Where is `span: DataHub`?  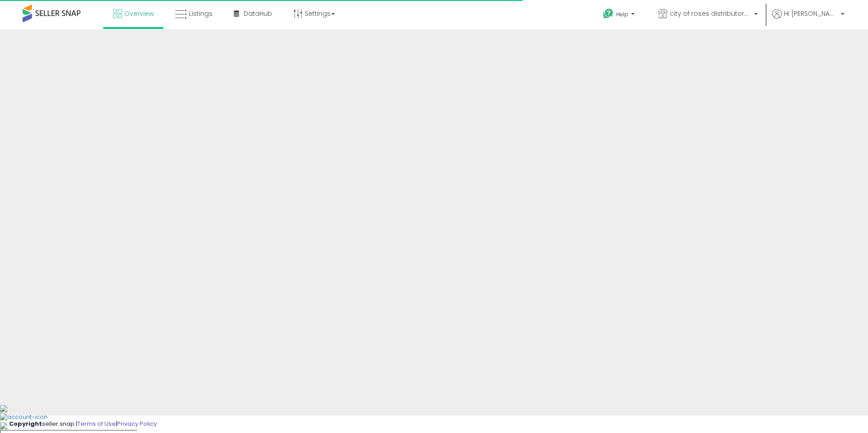
span: DataHub is located at coordinates (257, 14).